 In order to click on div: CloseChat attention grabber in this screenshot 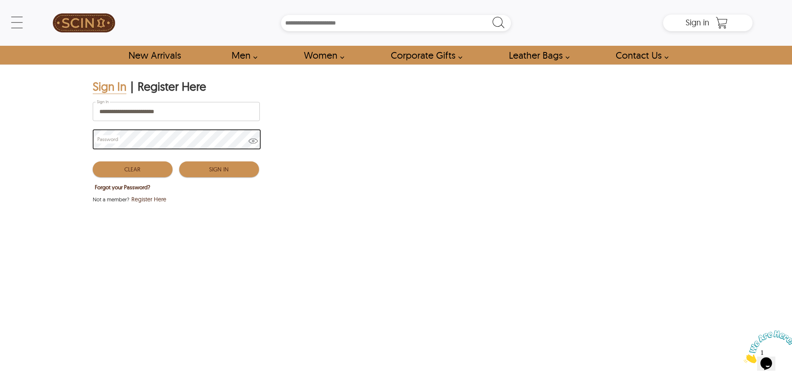, I will do `click(26, 20)`.